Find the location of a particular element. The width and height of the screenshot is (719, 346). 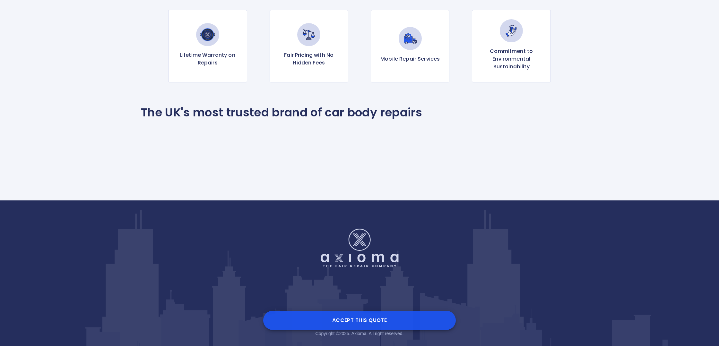

img: Lifetime Warranty on Repairs is located at coordinates (208, 35).